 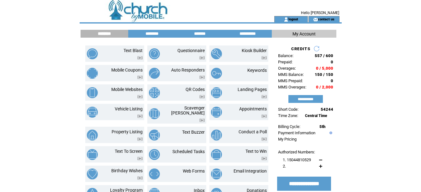 What do you see at coordinates (216, 135) in the screenshot?
I see `img: conduct-a-poll.png` at bounding box center [216, 135].